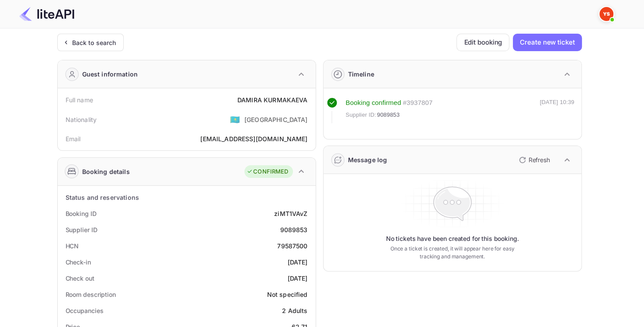 This screenshot has height=327, width=644. I want to click on div: Email, so click(73, 138).